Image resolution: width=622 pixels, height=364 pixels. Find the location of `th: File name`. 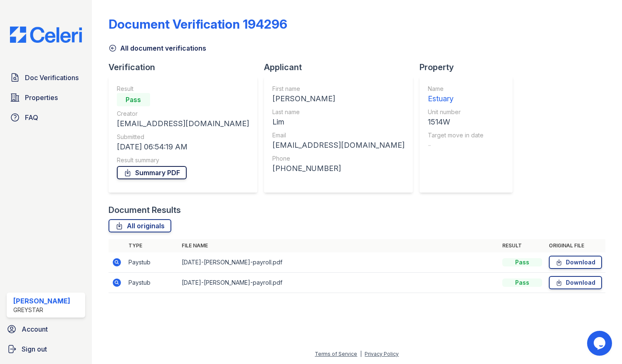

th: File name is located at coordinates (339, 246).